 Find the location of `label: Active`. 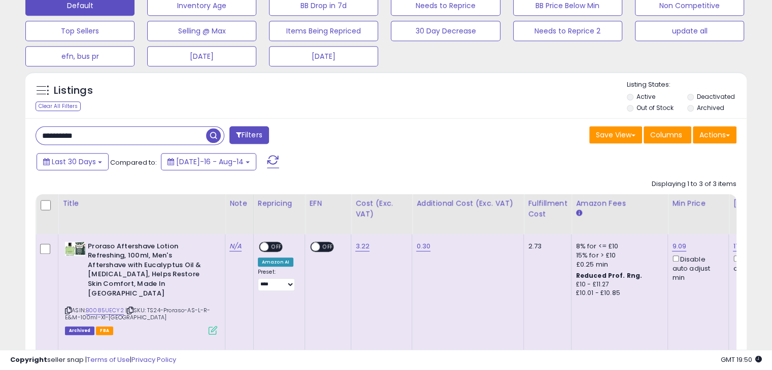

label: Active is located at coordinates (645, 96).